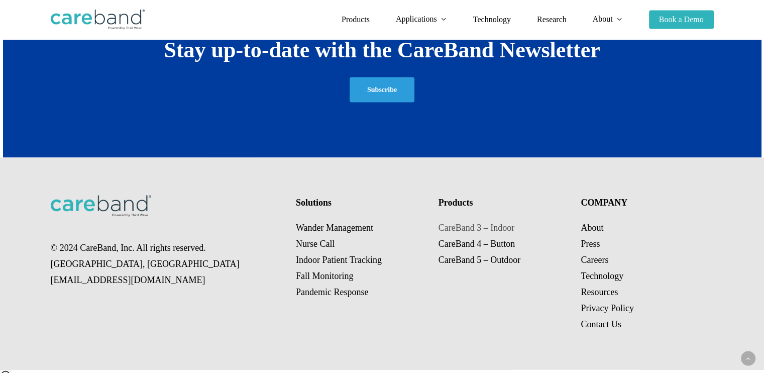 This screenshot has width=764, height=373. What do you see at coordinates (599, 291) in the screenshot?
I see `a: Resources` at bounding box center [599, 291].